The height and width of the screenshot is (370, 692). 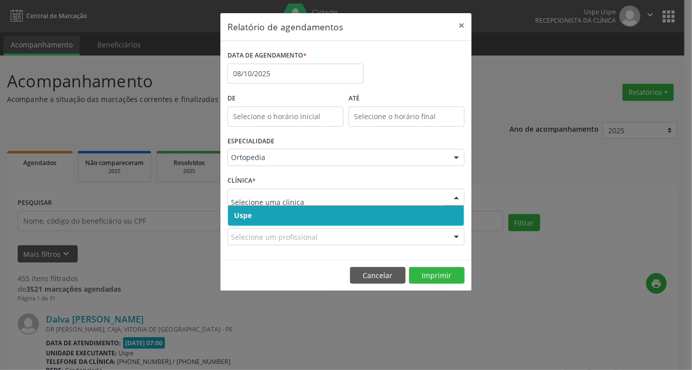 What do you see at coordinates (285, 27) in the screenshot?
I see `h5: Relatório de agendamentos` at bounding box center [285, 27].